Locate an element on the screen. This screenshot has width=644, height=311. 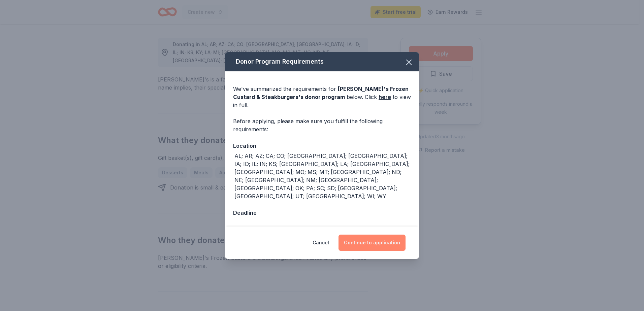
div: Donor Program Requirements is located at coordinates (322, 62).